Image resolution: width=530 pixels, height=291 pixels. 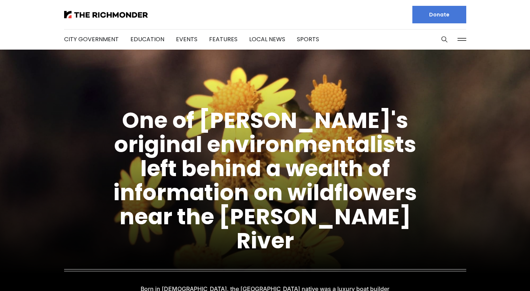 What do you see at coordinates (445, 39) in the screenshot?
I see `button: Search this site` at bounding box center [445, 39].